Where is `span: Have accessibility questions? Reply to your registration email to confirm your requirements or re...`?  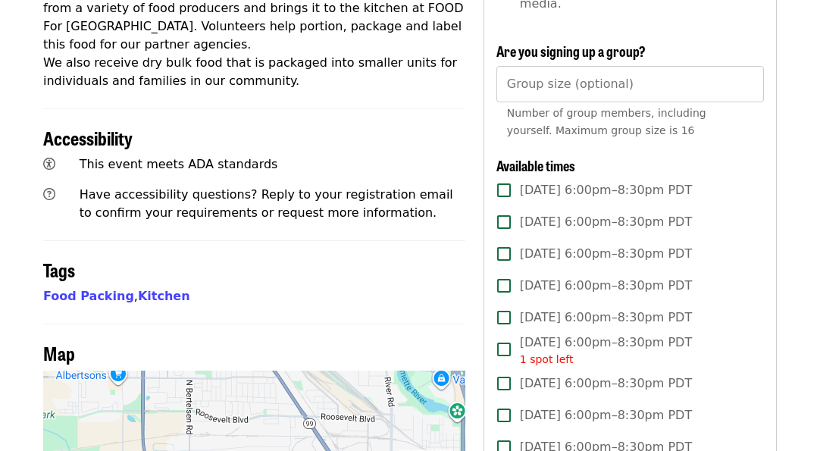 span: Have accessibility questions? Reply to your registration email to confirm your requirements or re... is located at coordinates (266, 203).